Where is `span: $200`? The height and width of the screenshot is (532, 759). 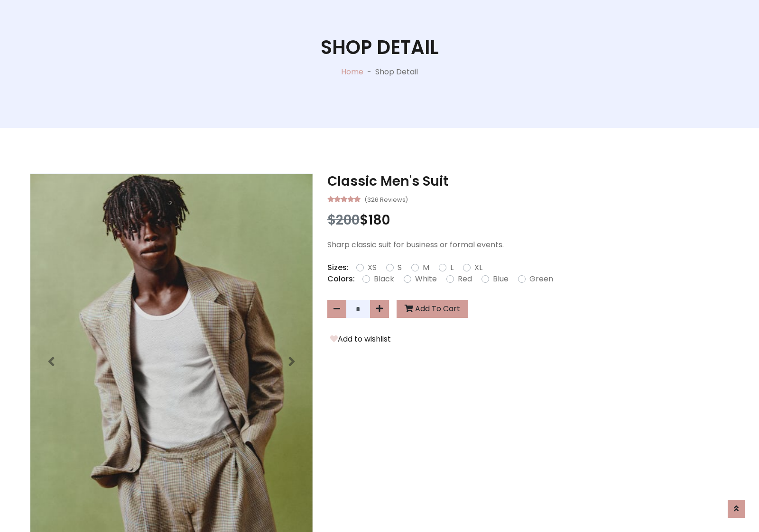 span: $200 is located at coordinates (343, 220).